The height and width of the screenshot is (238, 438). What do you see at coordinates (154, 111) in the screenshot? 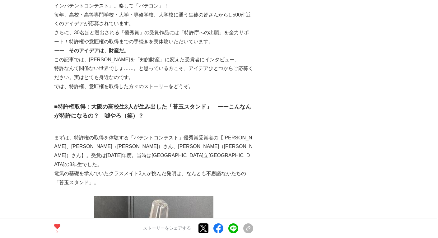
I see `h3: ■特許権取得：大阪の高校生3人が生み出した「苔玉スタンド」 ーーこんなんが特許になるの？ 嘘やろ（笑）？` at bounding box center [154, 111].